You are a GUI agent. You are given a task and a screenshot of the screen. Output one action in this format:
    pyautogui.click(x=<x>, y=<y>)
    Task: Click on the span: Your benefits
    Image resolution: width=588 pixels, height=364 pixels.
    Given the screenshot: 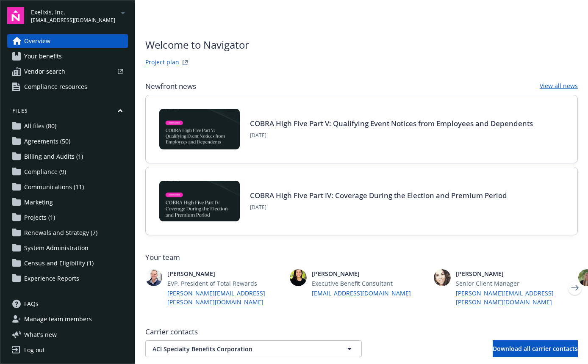 What is the action you would take?
    pyautogui.click(x=43, y=56)
    